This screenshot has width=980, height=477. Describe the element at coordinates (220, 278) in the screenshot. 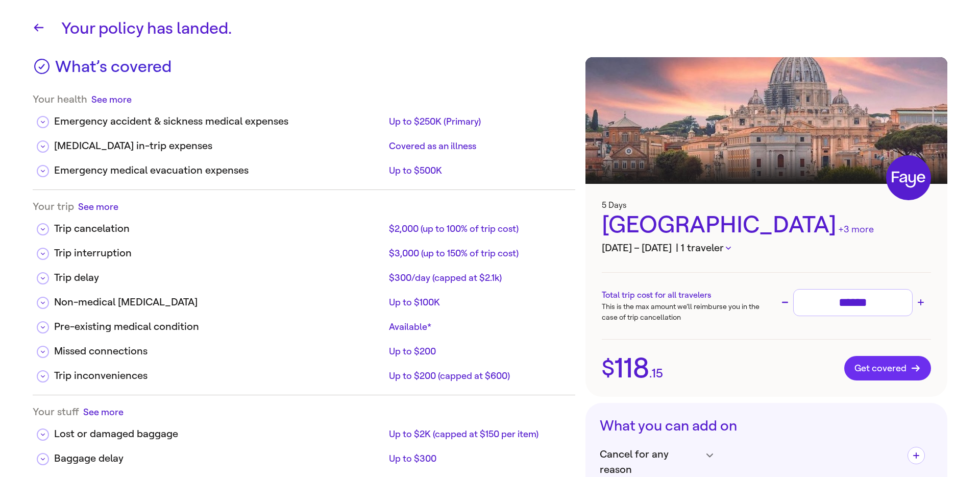

I see `div: Trip delay` at that location.